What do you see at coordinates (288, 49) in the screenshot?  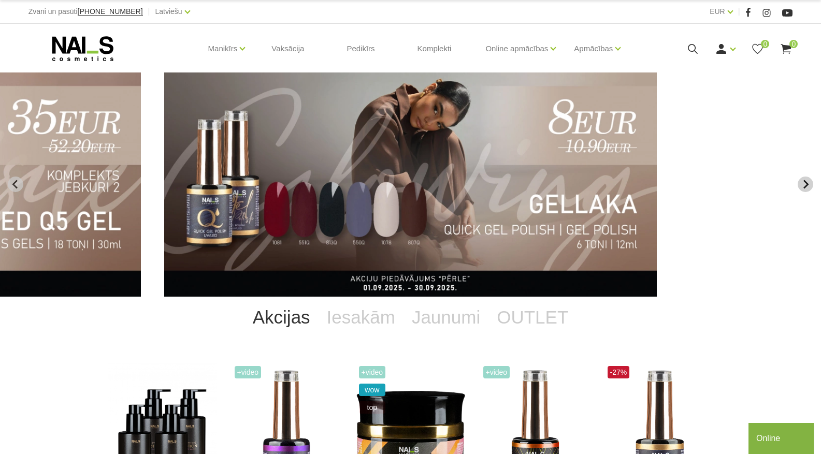 I see `a: Vaksācija` at bounding box center [288, 49].